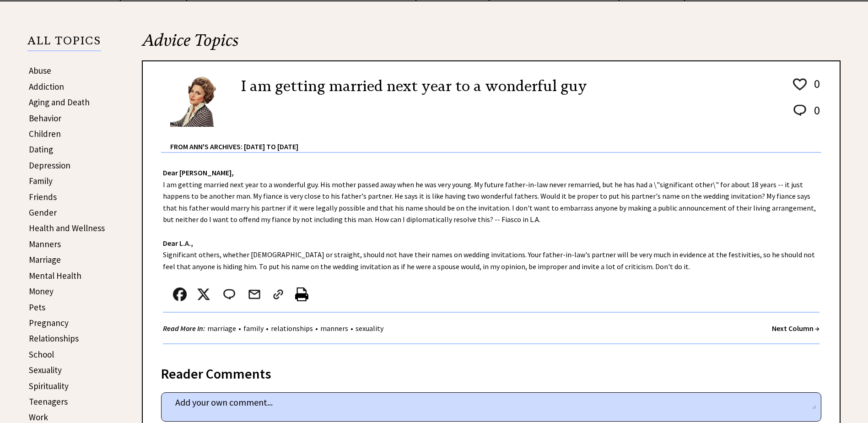 The width and height of the screenshot is (868, 423). I want to click on a: Manners, so click(45, 244).